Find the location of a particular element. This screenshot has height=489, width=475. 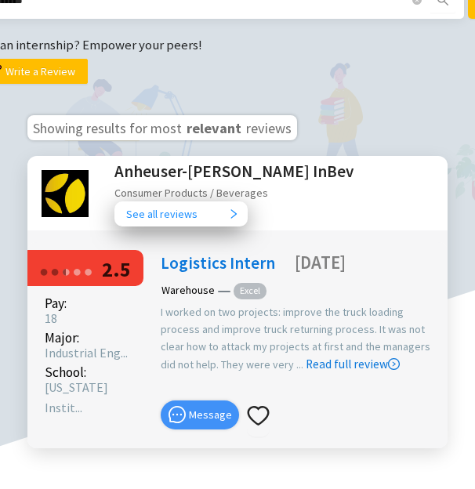

span: Industrial Eng... is located at coordinates (86, 353).